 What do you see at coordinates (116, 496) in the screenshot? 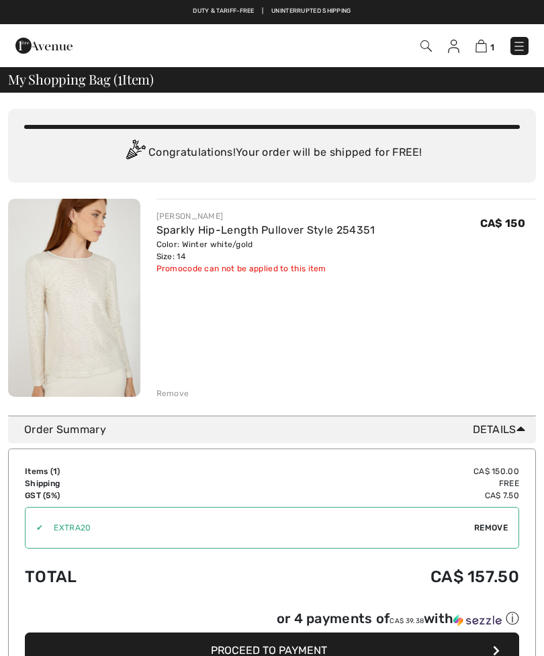
I see `td: GST (5%)` at bounding box center [116, 496].